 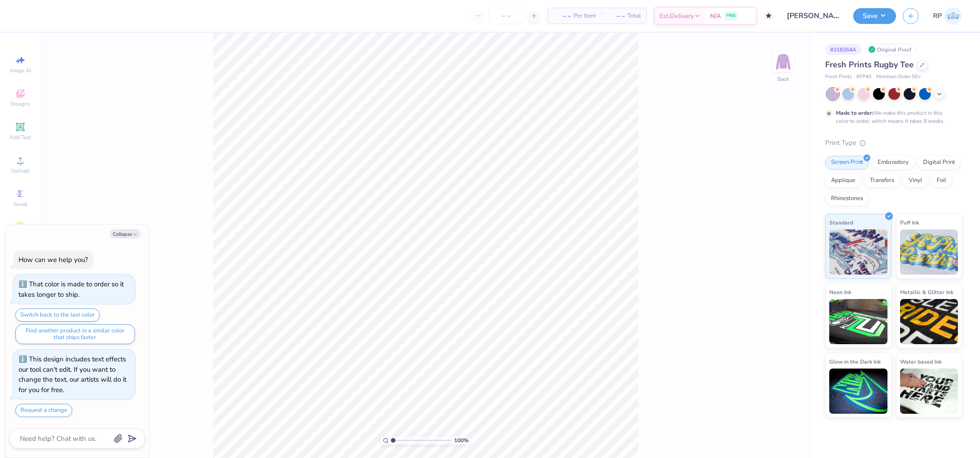 What do you see at coordinates (585, 16) in the screenshot?
I see `span: Per Item` at bounding box center [585, 16].